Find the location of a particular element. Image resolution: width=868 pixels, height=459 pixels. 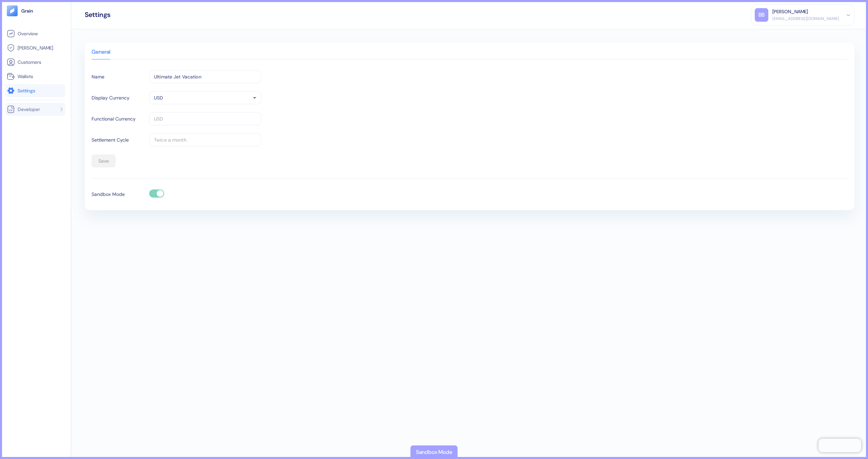

img: logo is located at coordinates (27, 11).